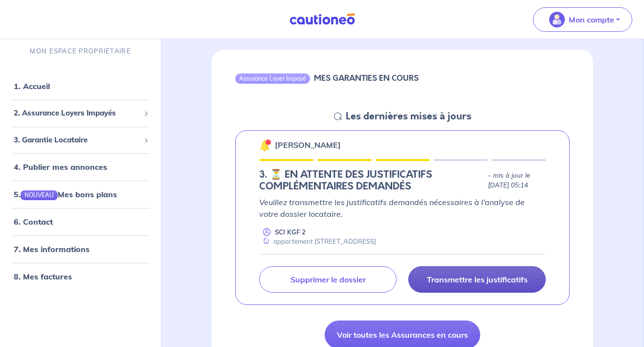  Describe the element at coordinates (477, 280) in the screenshot. I see `p: Transmettre les justificatifs` at that location.